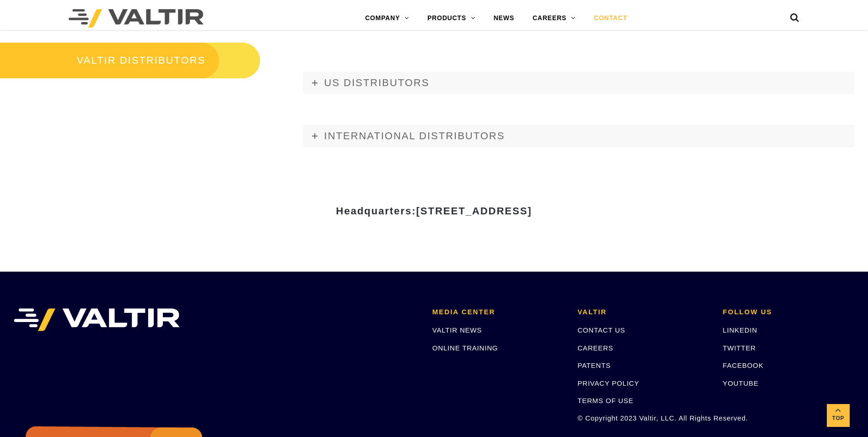 Image resolution: width=868 pixels, height=437 pixels. I want to click on h2: MEDIA CENTER, so click(498, 312).